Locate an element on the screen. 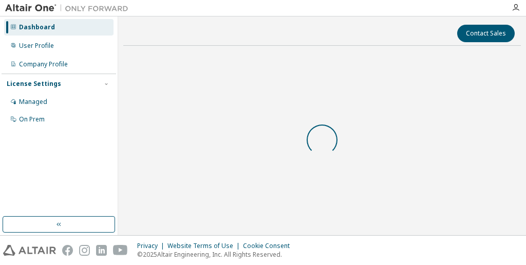 The width and height of the screenshot is (526, 265). div: Privacy is located at coordinates (152, 246).